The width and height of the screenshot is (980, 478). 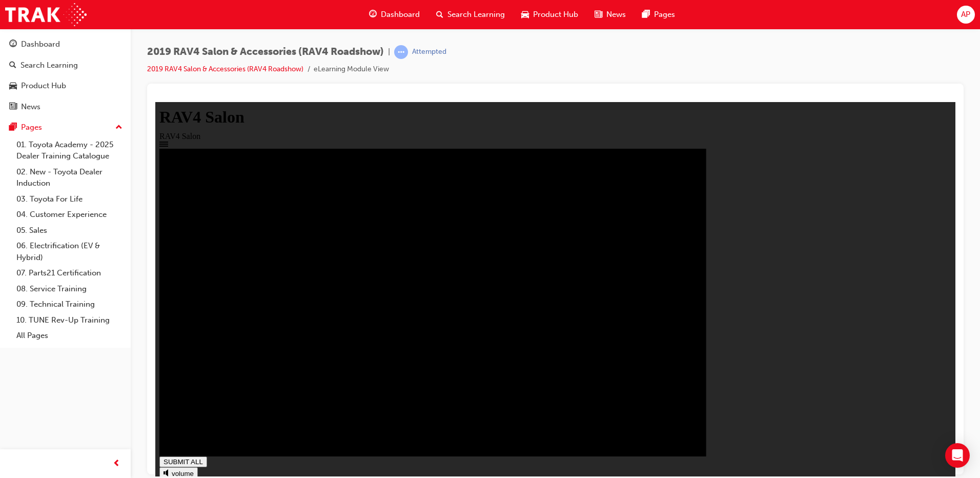 What do you see at coordinates (46, 15) in the screenshot?
I see `a: Trak` at bounding box center [46, 15].